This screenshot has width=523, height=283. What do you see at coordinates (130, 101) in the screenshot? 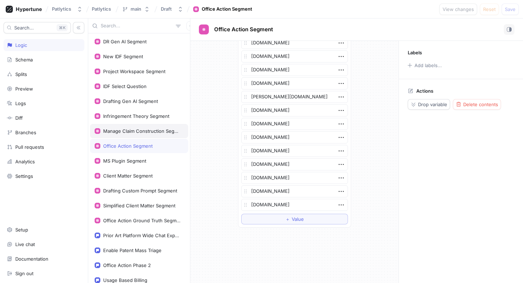
I see `div: Drafting Gen AI Segment` at bounding box center [130, 101].